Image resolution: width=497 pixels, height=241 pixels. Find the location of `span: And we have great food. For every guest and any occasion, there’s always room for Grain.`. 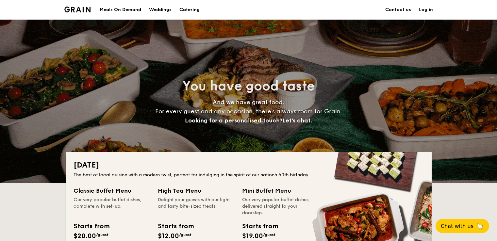

span: And we have great food. For every guest and any occasion, there’s always room for Grain. is located at coordinates (249, 112).